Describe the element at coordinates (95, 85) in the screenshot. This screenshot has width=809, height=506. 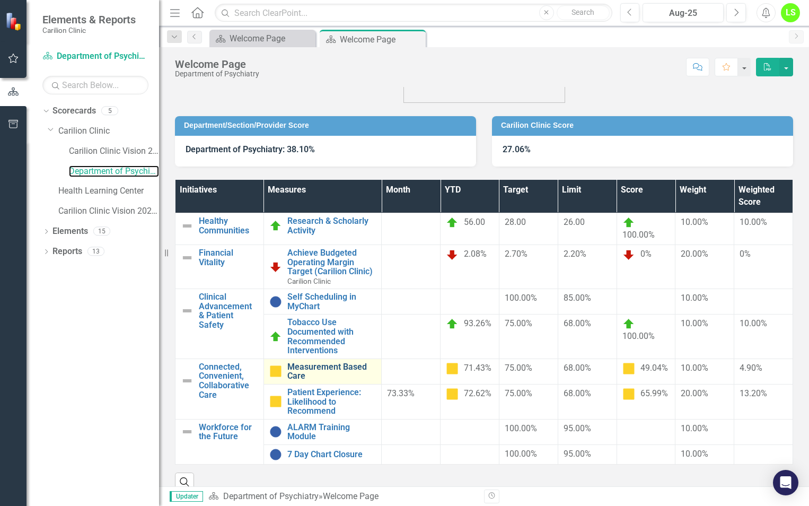
I see `input: Search Below...` at that location.